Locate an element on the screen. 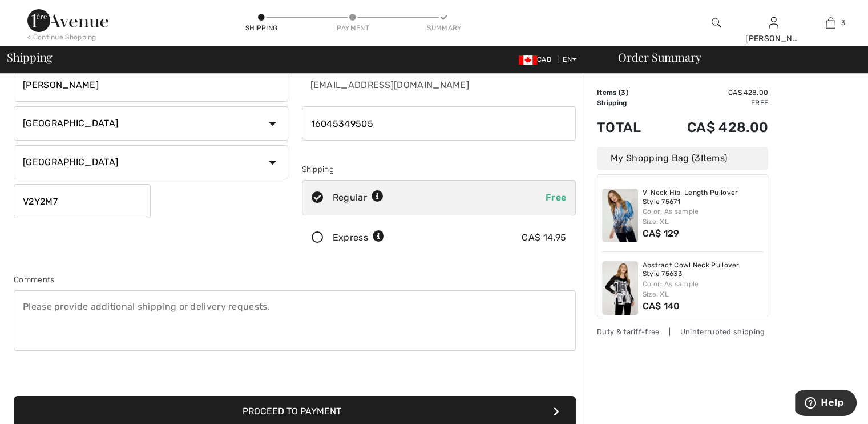 The height and width of the screenshot is (424, 868). input: Zip/Postal Code is located at coordinates (82, 201).